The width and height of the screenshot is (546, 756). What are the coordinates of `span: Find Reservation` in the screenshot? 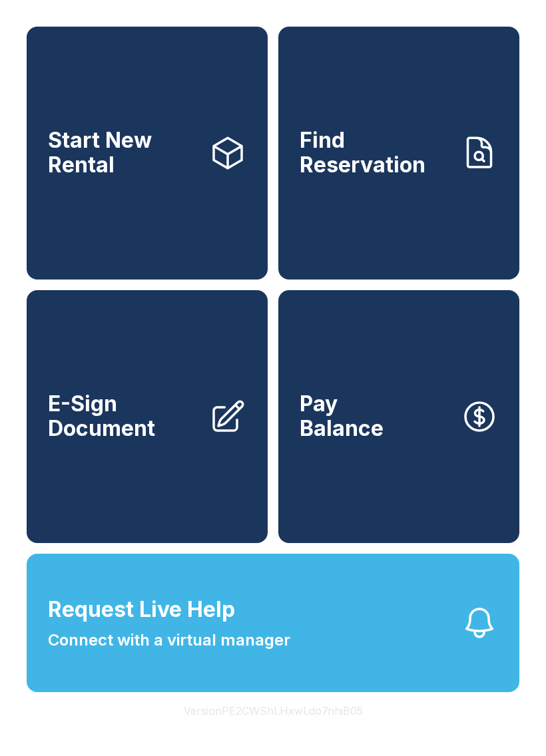 It's located at (375, 153).